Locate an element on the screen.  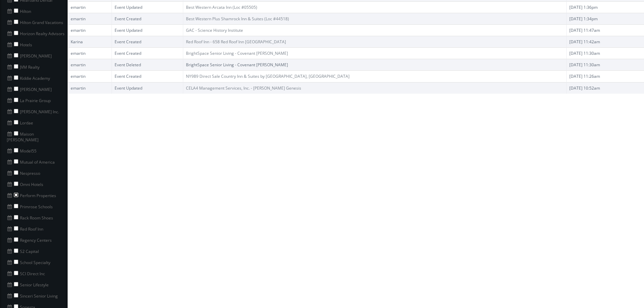
td: Event Deleted is located at coordinates (147, 65).